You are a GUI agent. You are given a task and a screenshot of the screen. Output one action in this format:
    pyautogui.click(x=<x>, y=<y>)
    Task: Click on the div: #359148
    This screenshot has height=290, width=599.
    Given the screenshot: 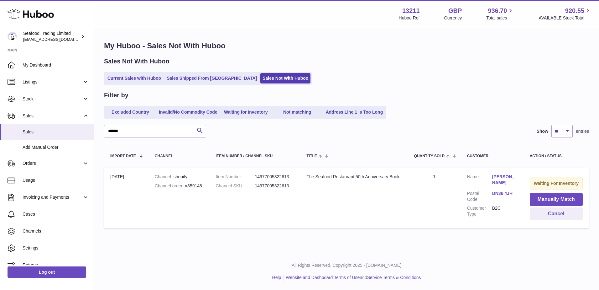 What is the action you would take?
    pyautogui.click(x=179, y=185)
    